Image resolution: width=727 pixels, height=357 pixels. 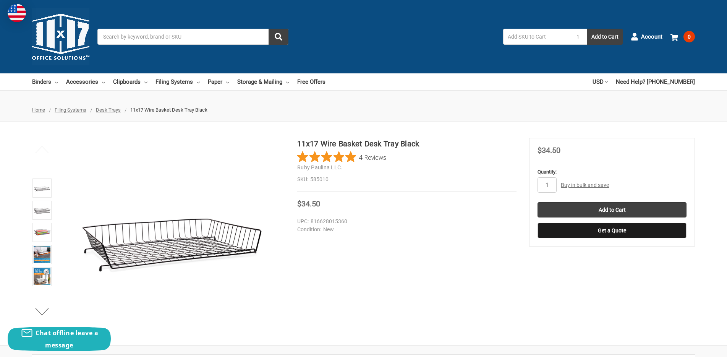 What do you see at coordinates (312, 82) in the screenshot?
I see `a: Free Offers` at bounding box center [312, 82].